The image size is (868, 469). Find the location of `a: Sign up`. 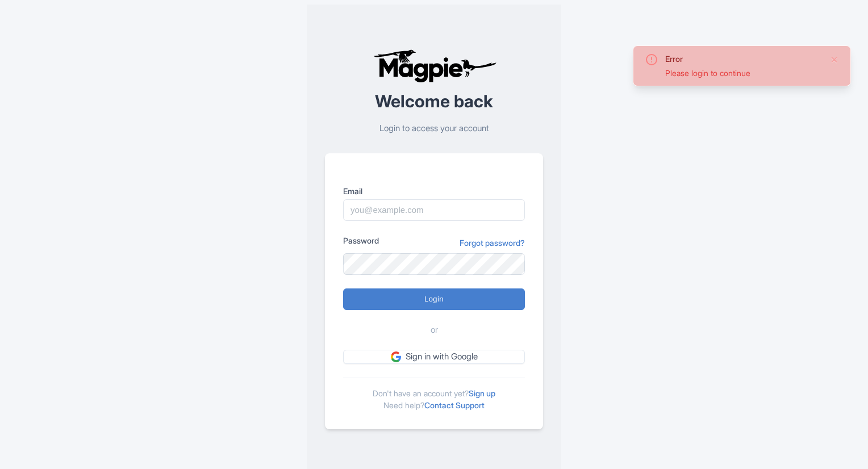

a: Sign up is located at coordinates (482, 393).